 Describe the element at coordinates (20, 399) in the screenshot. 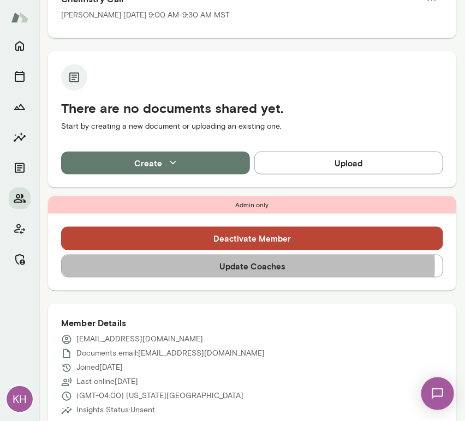

I see `div: KH` at that location.